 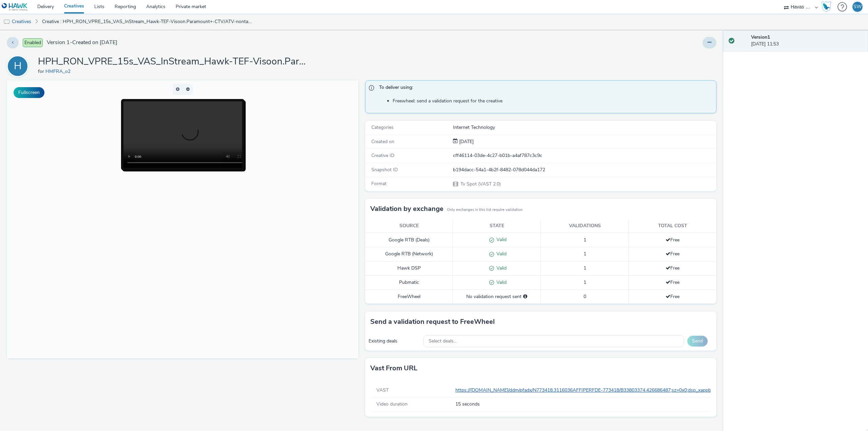 What do you see at coordinates (383, 127) in the screenshot?
I see `span: Categories` at bounding box center [383, 127].